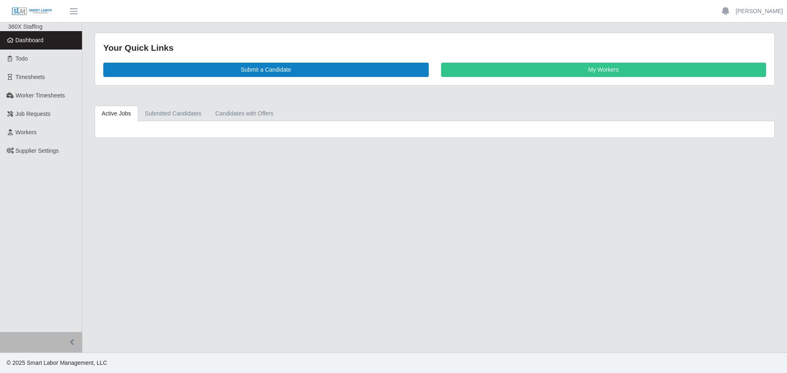 The height and width of the screenshot is (373, 787). What do you see at coordinates (30, 40) in the screenshot?
I see `span: Dashboard` at bounding box center [30, 40].